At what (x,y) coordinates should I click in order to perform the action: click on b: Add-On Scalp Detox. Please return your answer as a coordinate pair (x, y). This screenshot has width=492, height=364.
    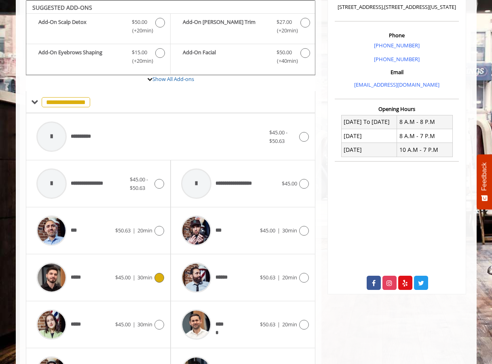
    Looking at the image, I should click on (81, 26).